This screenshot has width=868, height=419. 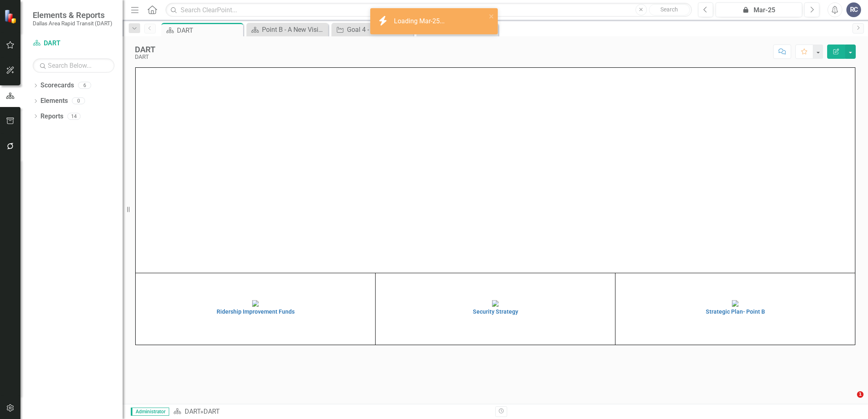 What do you see at coordinates (256, 312) in the screenshot?
I see `h4: Ridership Improvement Funds` at bounding box center [256, 312].